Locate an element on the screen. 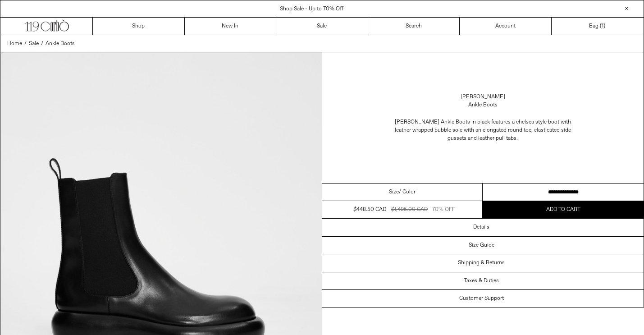 This screenshot has width=644, height=335. a: Search is located at coordinates (414, 26).